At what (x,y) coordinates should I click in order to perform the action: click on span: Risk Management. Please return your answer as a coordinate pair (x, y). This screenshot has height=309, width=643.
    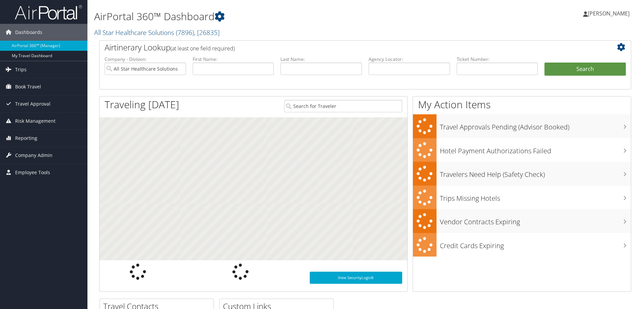
    Looking at the image, I should click on (35, 121).